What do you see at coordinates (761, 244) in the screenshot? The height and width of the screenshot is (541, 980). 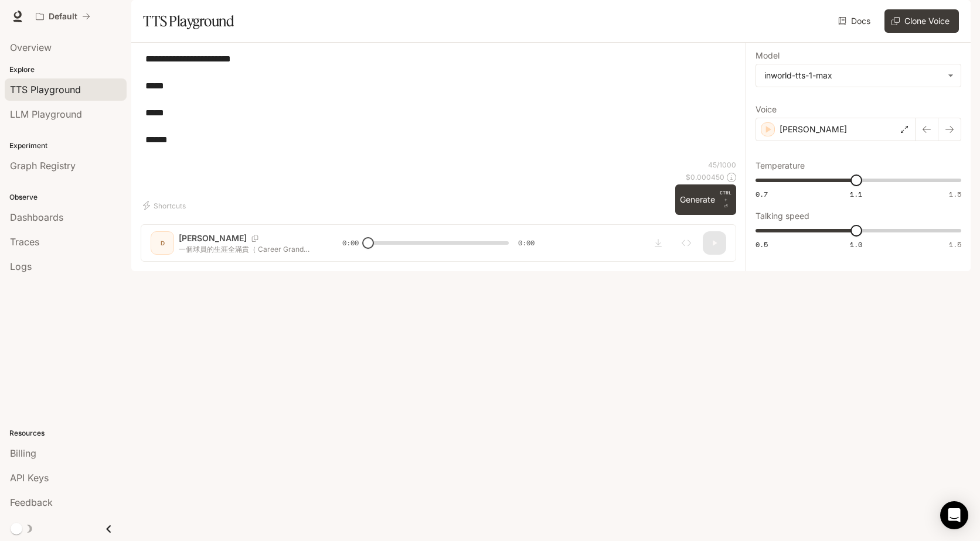 I see `span: 0.5` at bounding box center [761, 244].